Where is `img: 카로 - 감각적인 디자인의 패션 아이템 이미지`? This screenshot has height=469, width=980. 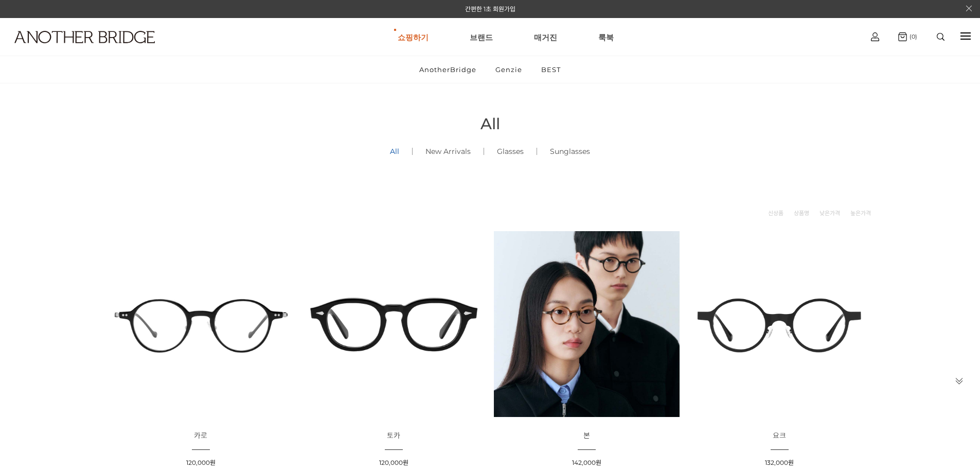
img: 카로 - 감각적인 디자인의 패션 아이템 이미지 is located at coordinates (201, 324).